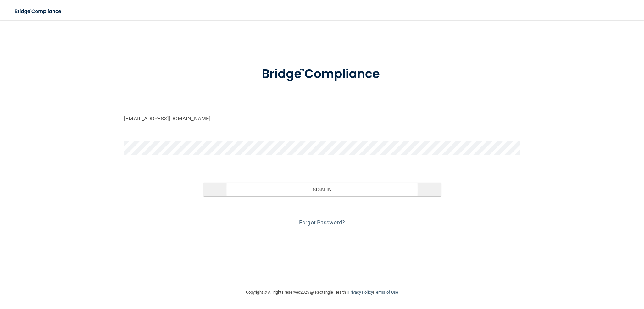  I want to click on button: Sign In, so click(322, 189).